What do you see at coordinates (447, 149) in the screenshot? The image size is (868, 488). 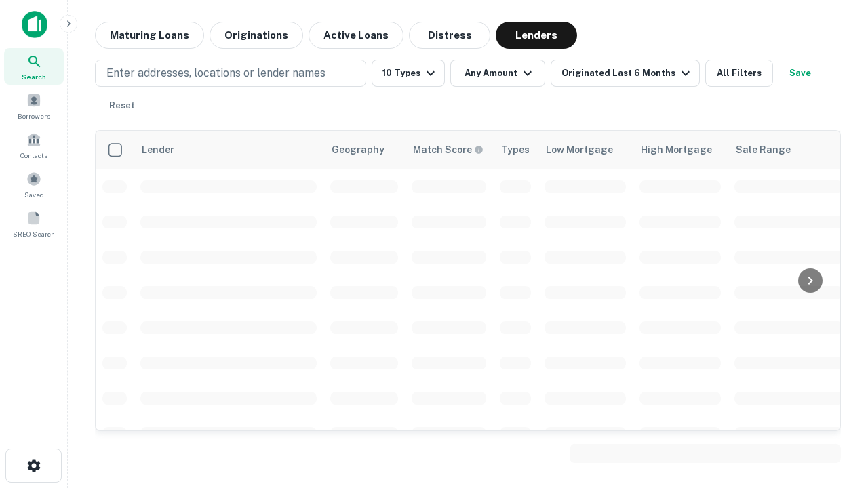 I see `h6: Match Score` at bounding box center [447, 149].